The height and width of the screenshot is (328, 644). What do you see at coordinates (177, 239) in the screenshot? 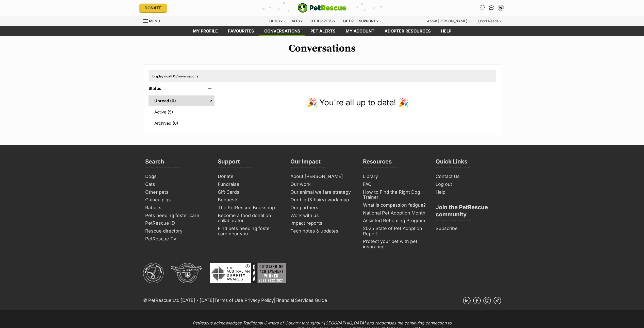
I see `a: PetRescue TV` at bounding box center [177, 239].